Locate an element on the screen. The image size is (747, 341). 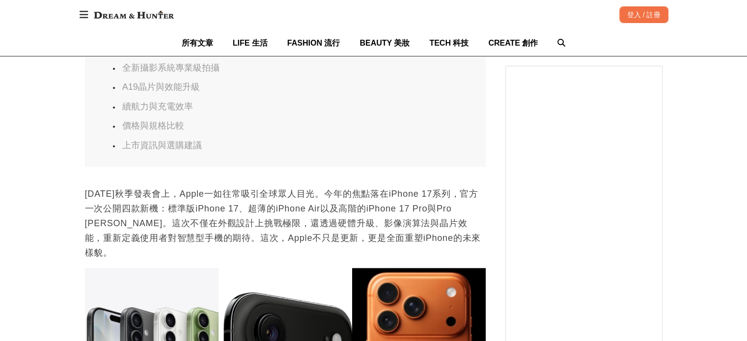
a: 價格與規格比較 is located at coordinates (153, 126).